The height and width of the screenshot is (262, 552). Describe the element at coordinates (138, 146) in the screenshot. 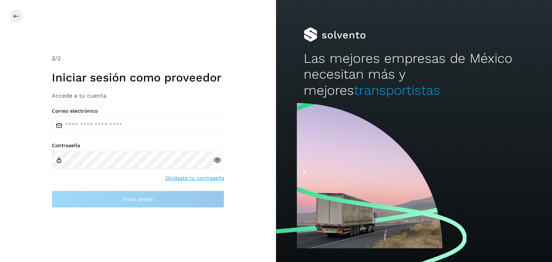

I see `label: Contraseña` at that location.